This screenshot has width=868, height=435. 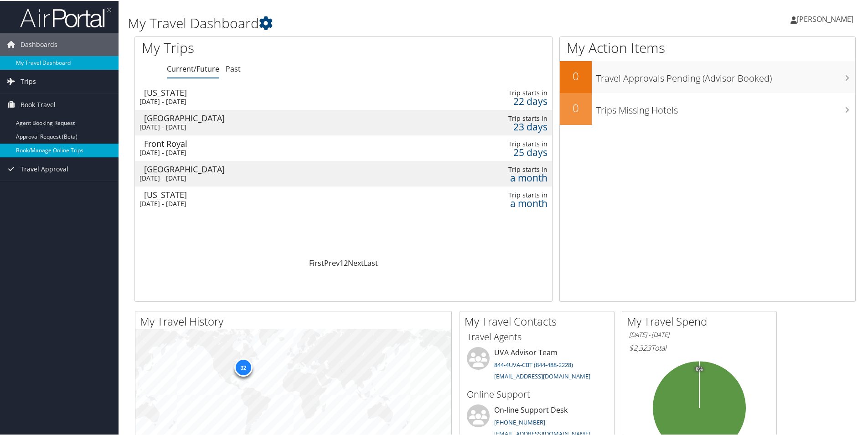 I want to click on span: Dashboards, so click(x=39, y=44).